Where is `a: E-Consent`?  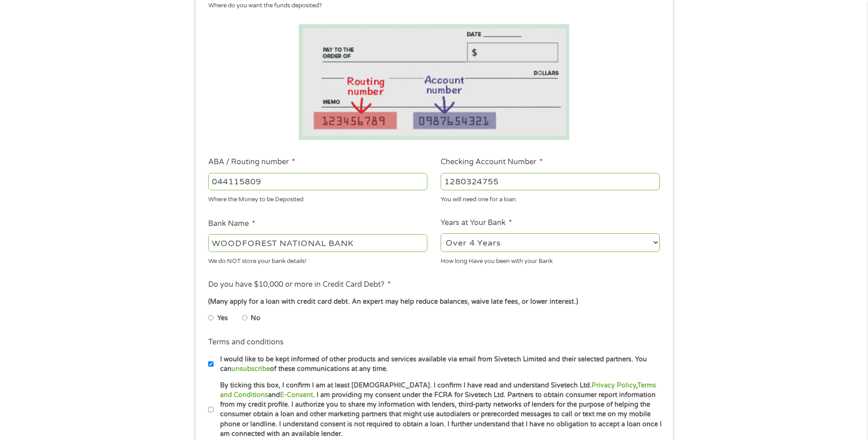
a: E-Consent is located at coordinates (296, 395).